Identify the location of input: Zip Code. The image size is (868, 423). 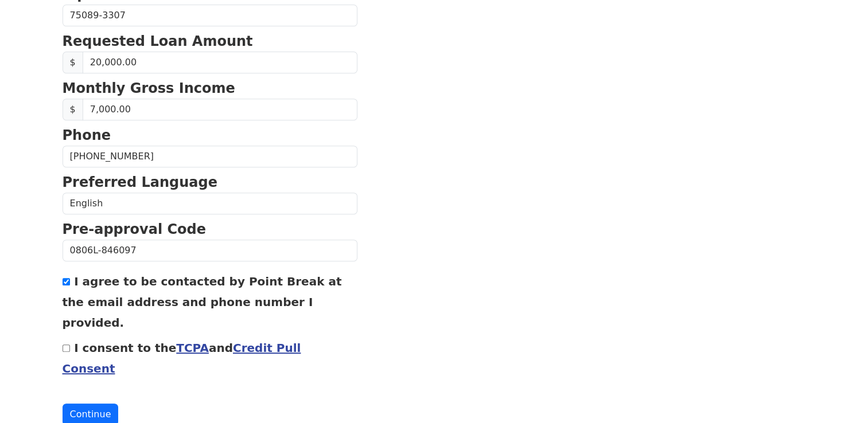
(210, 16).